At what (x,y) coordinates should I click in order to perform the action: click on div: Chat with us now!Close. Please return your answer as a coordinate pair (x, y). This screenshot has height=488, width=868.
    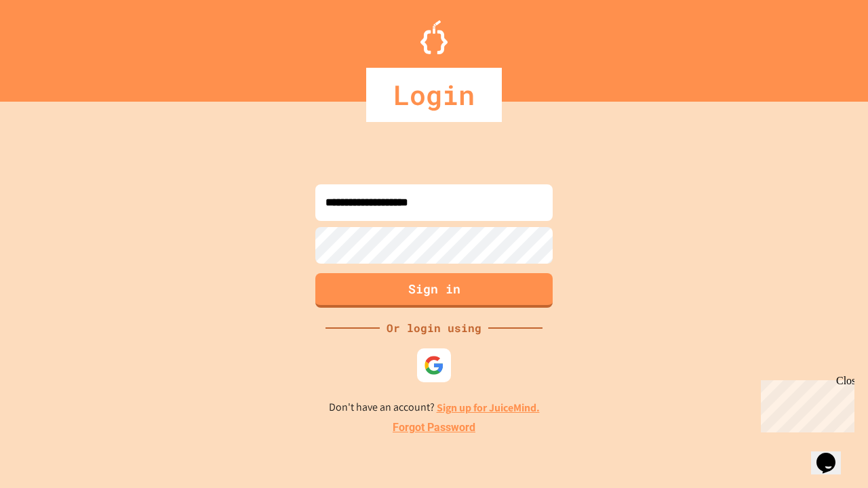
    Looking at the image, I should click on (50, 45).